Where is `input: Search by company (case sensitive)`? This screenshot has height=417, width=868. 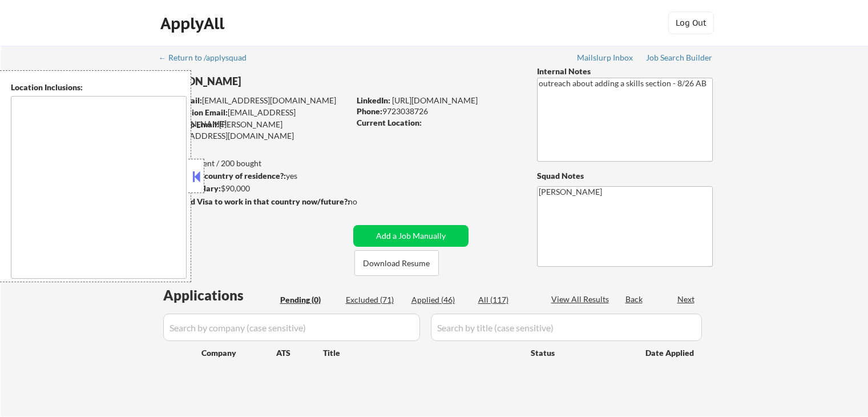 input: Search by company (case sensitive) is located at coordinates (291, 327).